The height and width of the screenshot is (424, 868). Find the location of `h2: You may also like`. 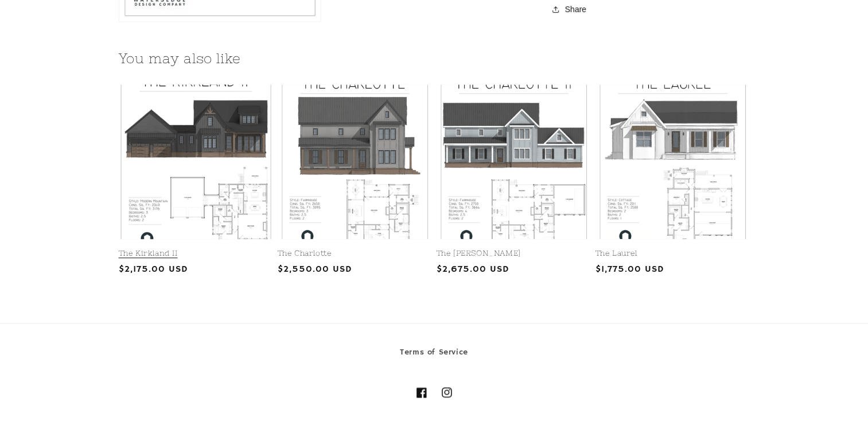

h2: You may also like is located at coordinates (434, 58).